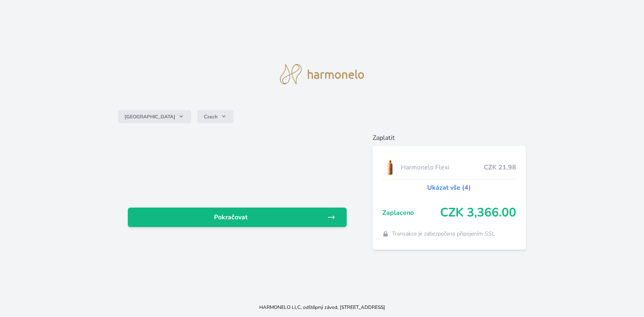  Describe the element at coordinates (237, 217) in the screenshot. I see `a: Pokračovat` at that location.